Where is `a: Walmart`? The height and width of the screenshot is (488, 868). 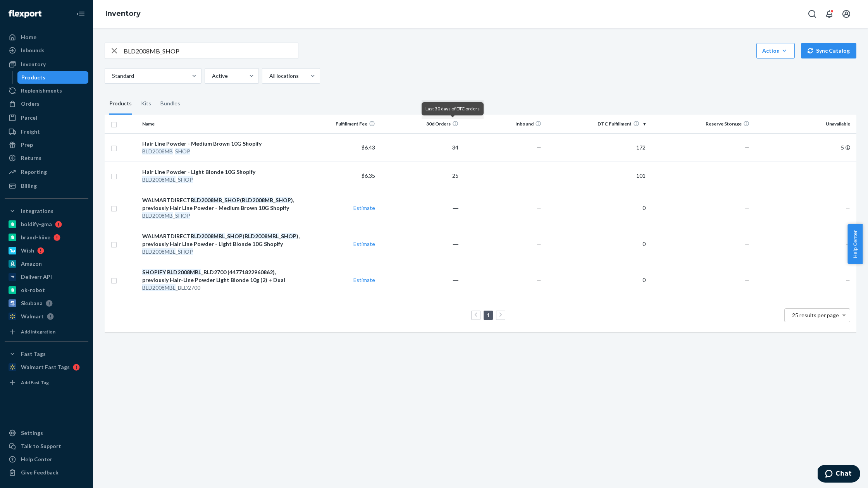 a: Walmart is located at coordinates (46, 316).